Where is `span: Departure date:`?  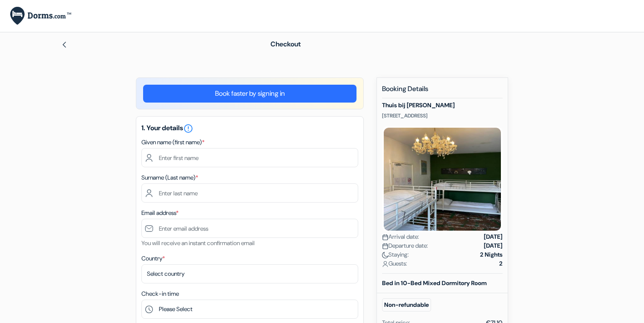
span: Departure date: is located at coordinates (405, 245).